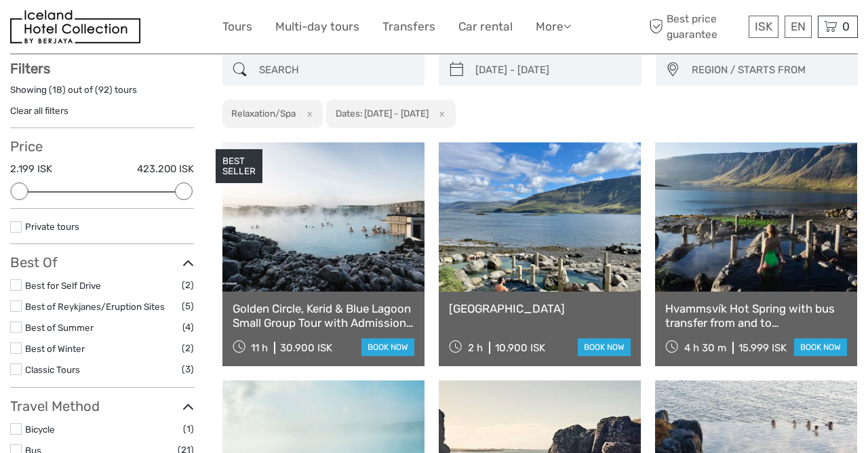 This screenshot has width=868, height=453. Describe the element at coordinates (57, 89) in the screenshot. I see `label: 18` at that location.